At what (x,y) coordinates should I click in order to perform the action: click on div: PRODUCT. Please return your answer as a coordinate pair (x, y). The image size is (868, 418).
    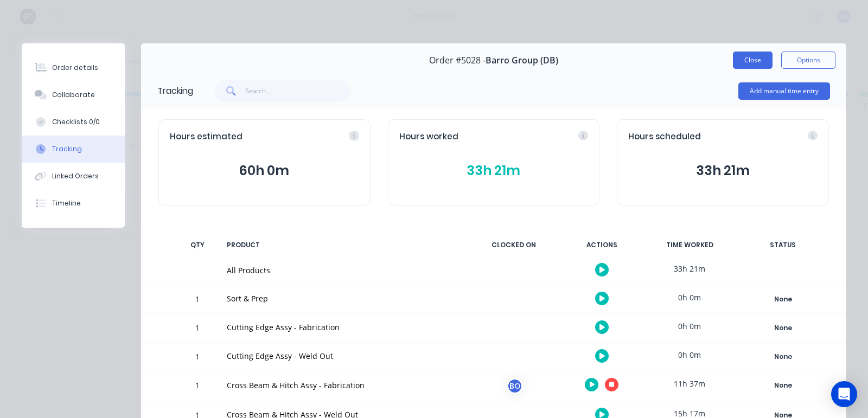
    Looking at the image, I should click on (343, 245).